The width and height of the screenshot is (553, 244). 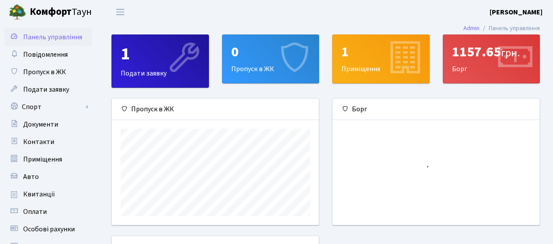 I want to click on a: Контакти, so click(x=48, y=142).